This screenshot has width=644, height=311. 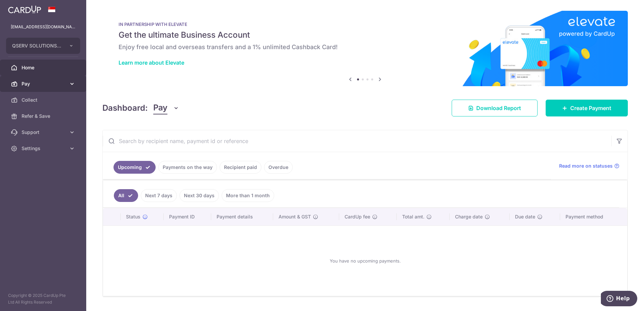 What do you see at coordinates (591, 108) in the screenshot?
I see `span: Create Payment` at bounding box center [591, 108].